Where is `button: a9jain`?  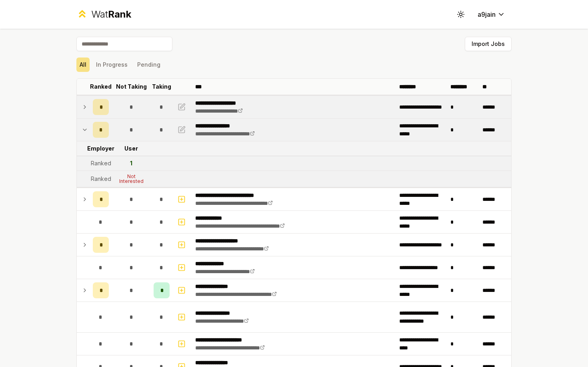 button: a9jain is located at coordinates (491, 15).